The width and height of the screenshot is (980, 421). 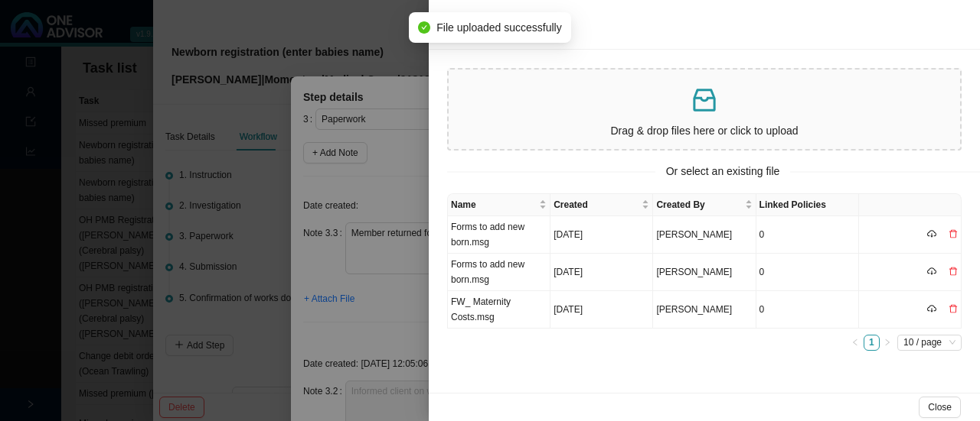 I want to click on th: Created By, so click(x=704, y=205).